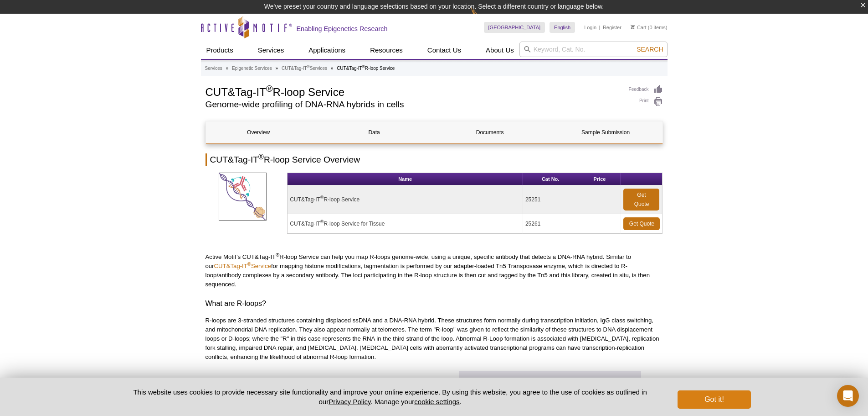  What do you see at coordinates (612, 27) in the screenshot?
I see `a: Register` at bounding box center [612, 27].